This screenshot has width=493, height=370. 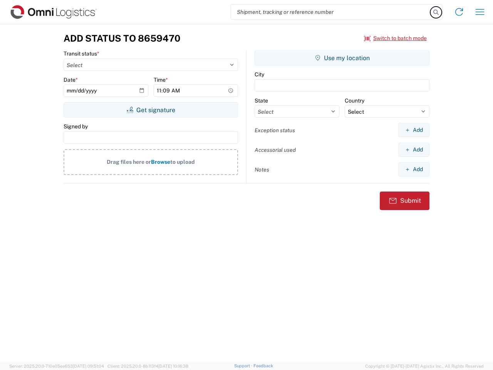 What do you see at coordinates (261, 101) in the screenshot?
I see `label: State` at bounding box center [261, 101].